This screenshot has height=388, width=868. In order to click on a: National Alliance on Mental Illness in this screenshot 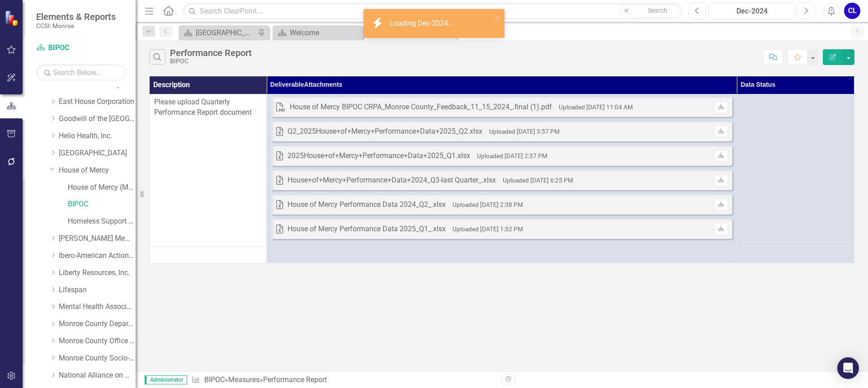, I will do `click(97, 376)`.